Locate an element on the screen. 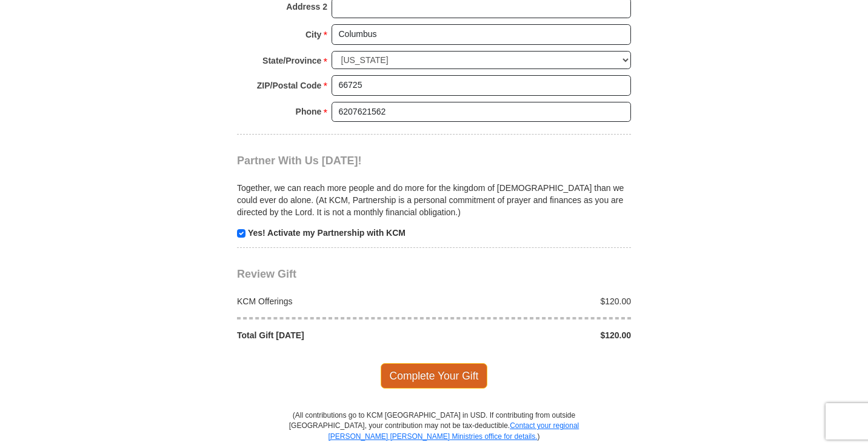 This screenshot has width=868, height=448. strong: Yes! Activate my Partnership with KCM is located at coordinates (327, 232).